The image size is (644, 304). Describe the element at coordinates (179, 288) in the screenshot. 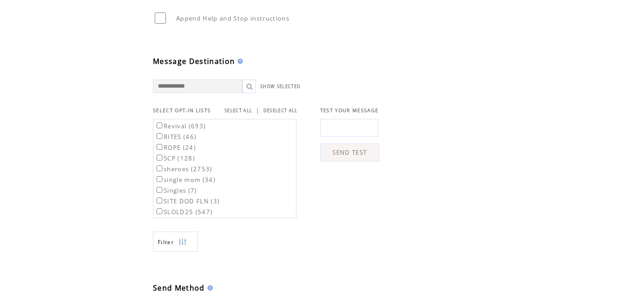

I see `span: Send Method` at that location.